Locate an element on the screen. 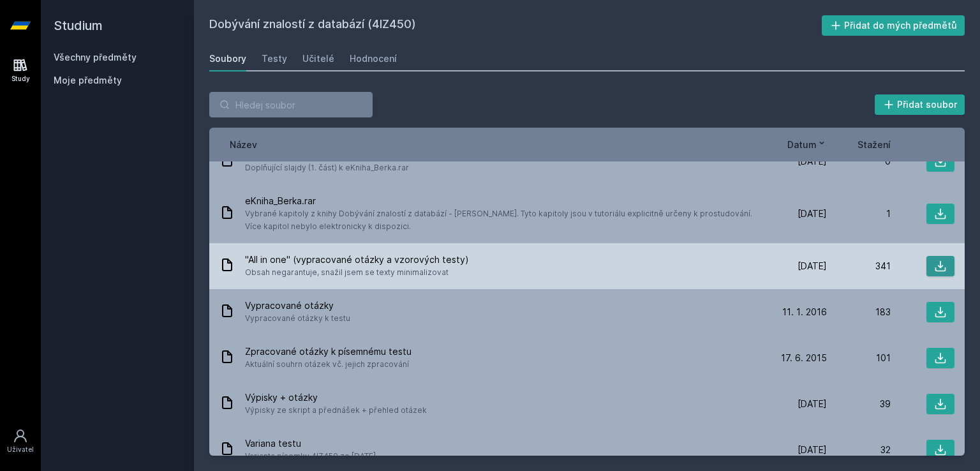 The height and width of the screenshot is (471, 980). div: 341 is located at coordinates (859, 266).